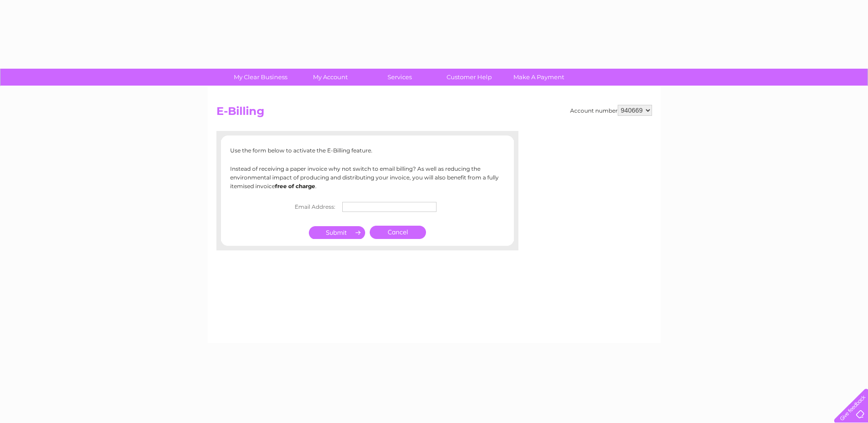 The height and width of the screenshot is (423, 868). Describe the element at coordinates (260, 77) in the screenshot. I see `a: My Clear Business` at that location.